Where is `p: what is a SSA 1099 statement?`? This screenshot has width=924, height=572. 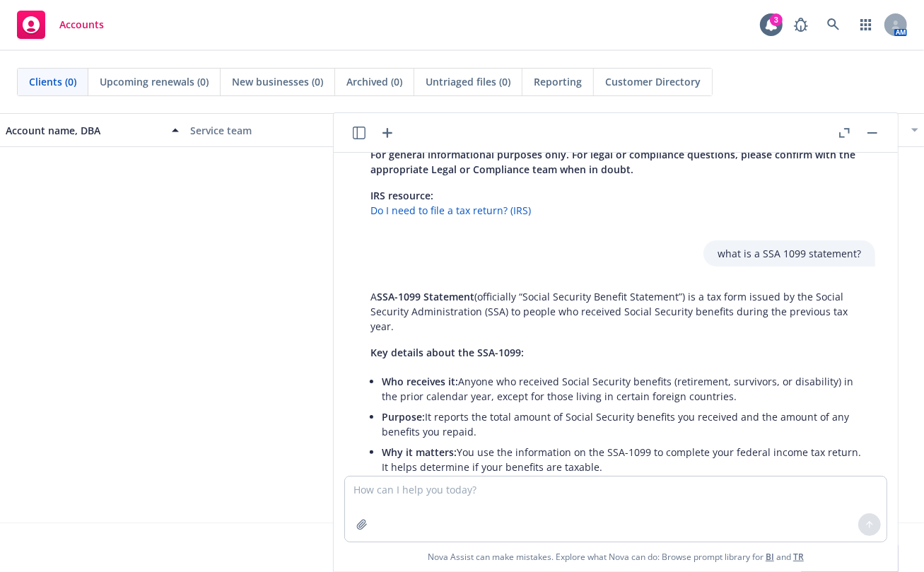 p: what is a SSA 1099 statement? is located at coordinates (789, 253).